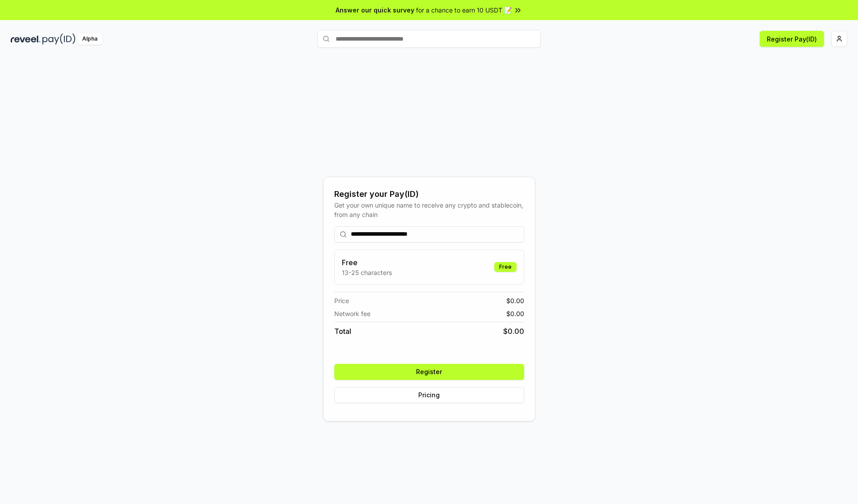 Image resolution: width=858 pixels, height=504 pixels. What do you see at coordinates (352, 313) in the screenshot?
I see `span: Network fee` at bounding box center [352, 313].